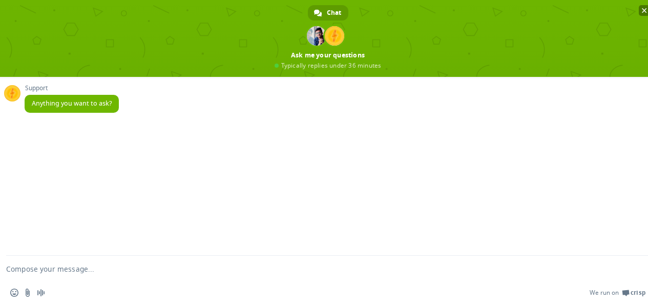  What do you see at coordinates (604, 292) in the screenshot?
I see `span: We run on` at bounding box center [604, 292].